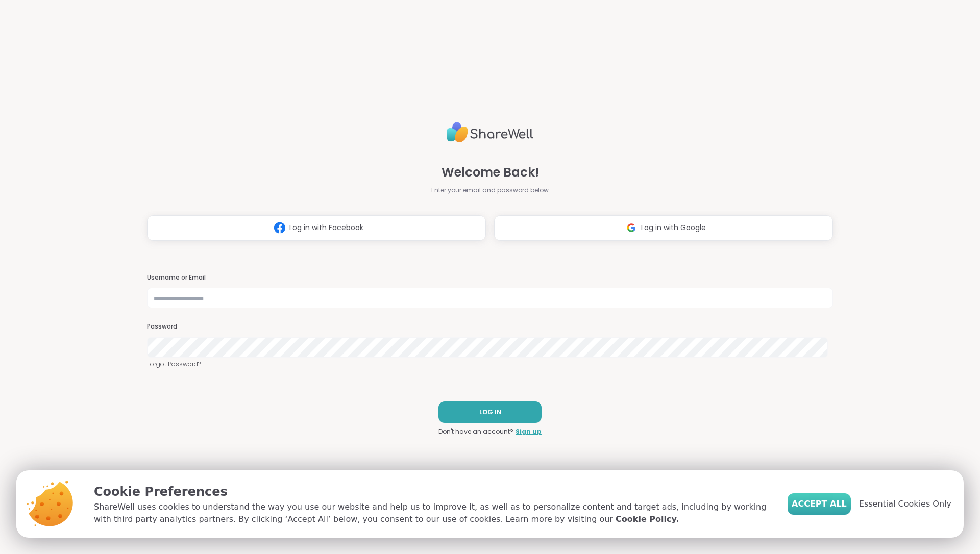  Describe the element at coordinates (326, 227) in the screenshot. I see `span: Log in with Facebook` at that location.